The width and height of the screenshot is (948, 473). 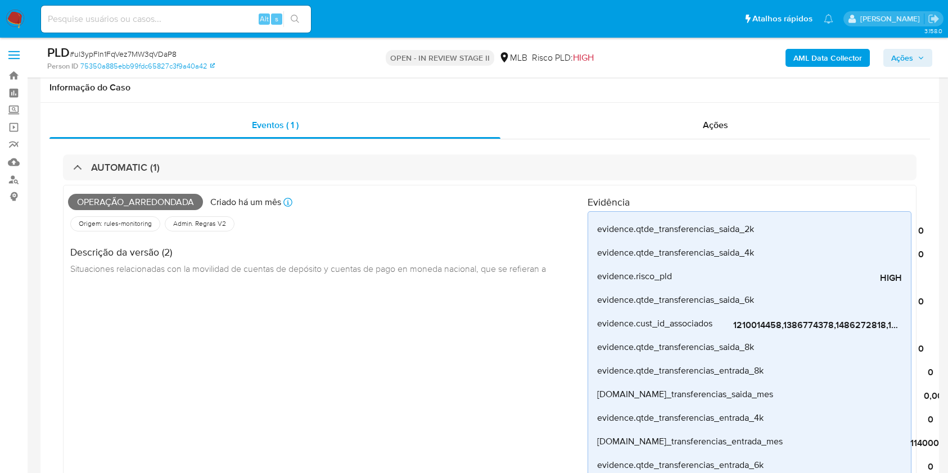 I want to click on span: Atalhos rápidos, so click(x=782, y=19).